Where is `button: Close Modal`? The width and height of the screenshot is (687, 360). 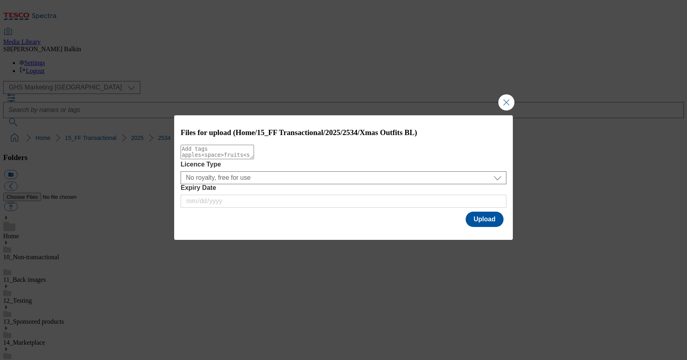 button: Close Modal is located at coordinates (506, 102).